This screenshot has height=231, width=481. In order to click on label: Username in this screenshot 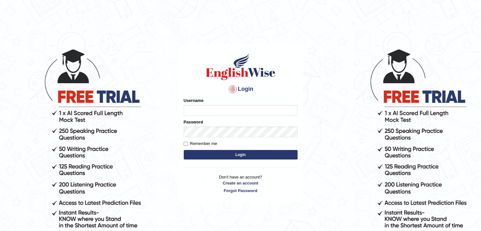, I will do `click(194, 100)`.